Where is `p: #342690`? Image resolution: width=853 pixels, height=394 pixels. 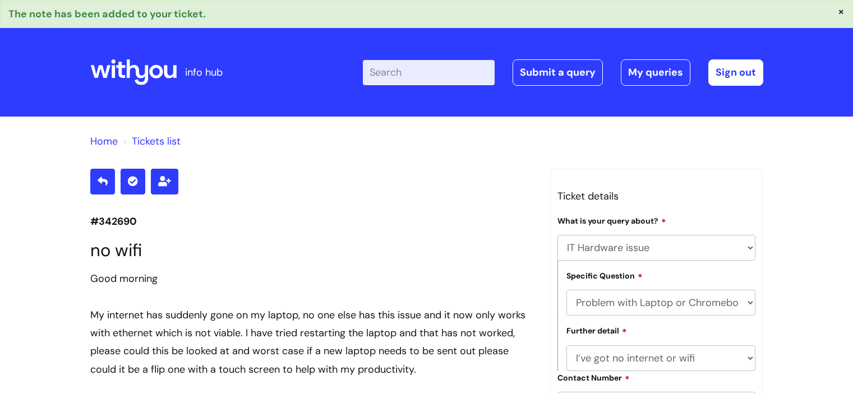
p: #342690 is located at coordinates (312, 221).